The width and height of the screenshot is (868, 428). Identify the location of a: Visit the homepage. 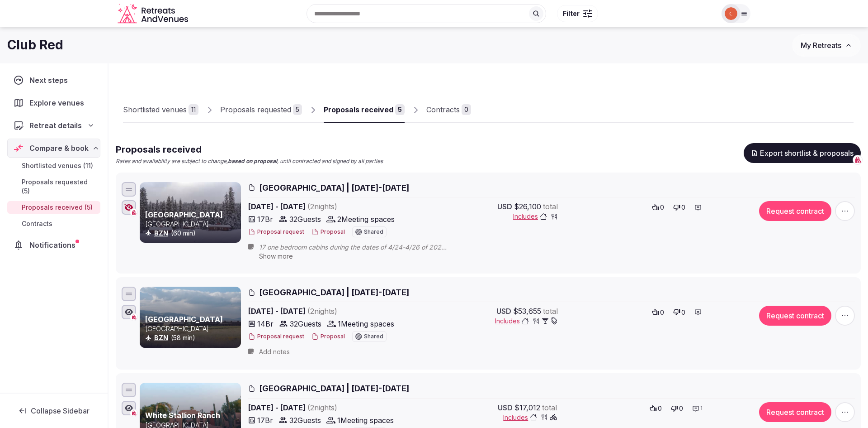
(154, 14).